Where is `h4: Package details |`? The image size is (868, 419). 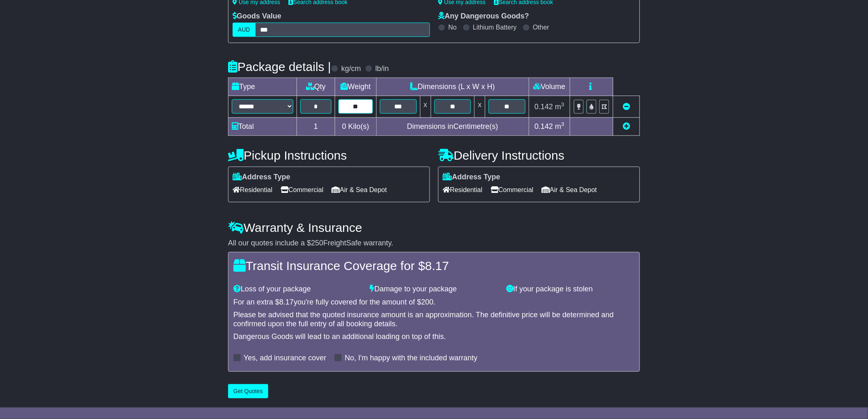
h4: Package details | is located at coordinates (279, 66).